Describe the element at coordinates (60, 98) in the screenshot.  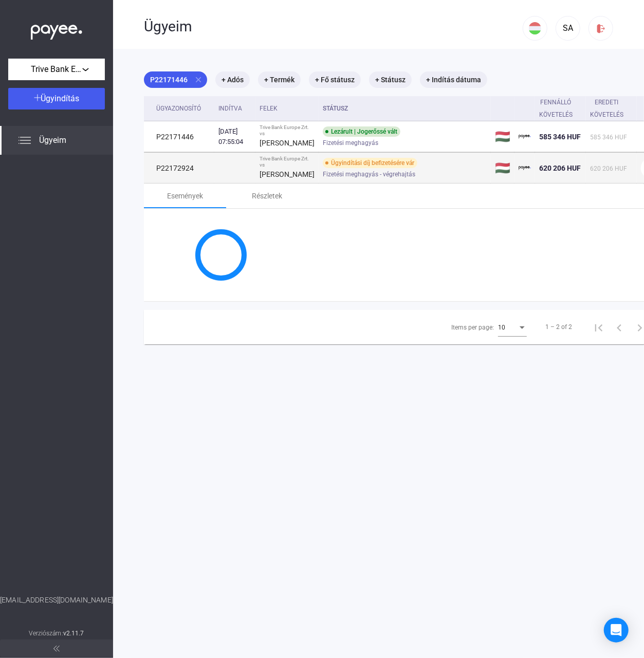
I see `span: Ügyindítás` at that location.